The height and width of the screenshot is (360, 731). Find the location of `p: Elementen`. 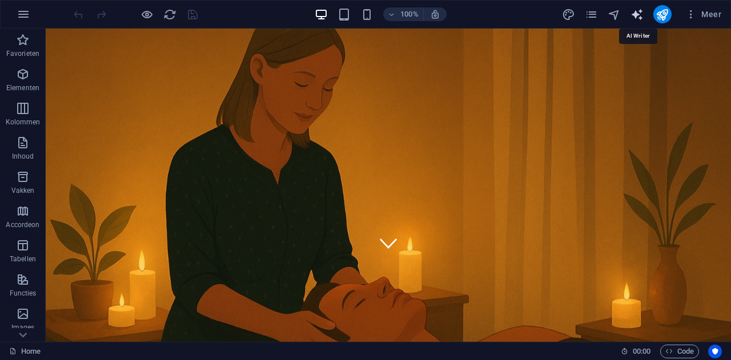

p: Elementen is located at coordinates (23, 88).